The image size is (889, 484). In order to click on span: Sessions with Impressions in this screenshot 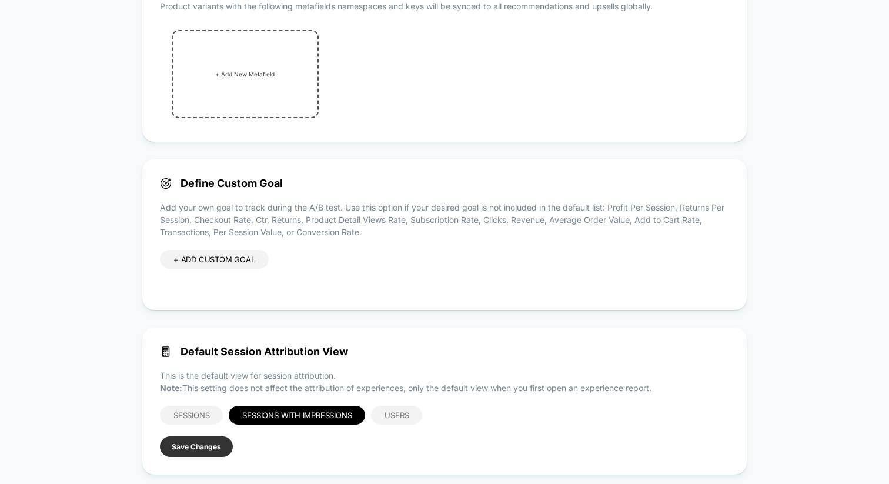, I will do `click(297, 415)`.